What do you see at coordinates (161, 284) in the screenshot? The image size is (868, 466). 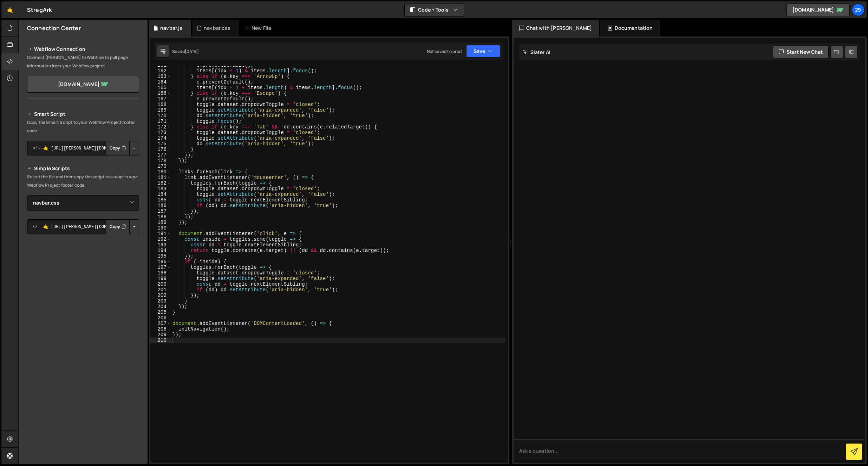 I see `div: 200` at bounding box center [161, 284].